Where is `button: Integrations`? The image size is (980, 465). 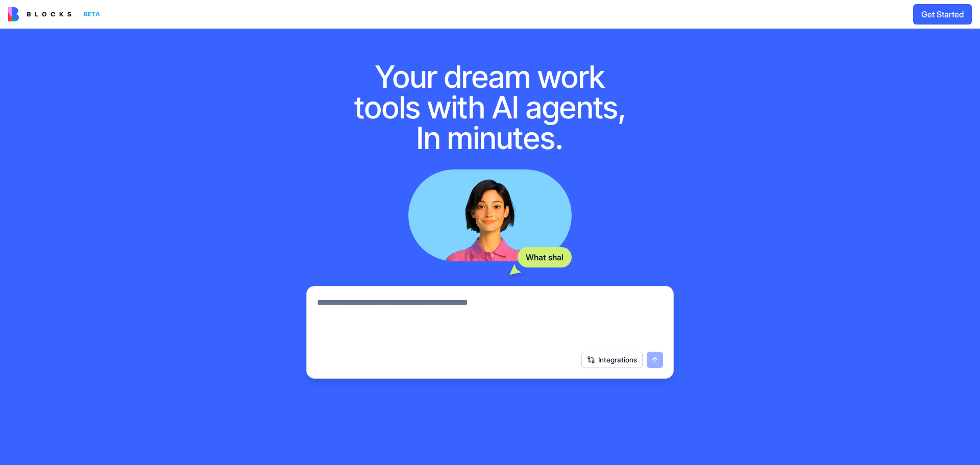
button: Integrations is located at coordinates (612, 359).